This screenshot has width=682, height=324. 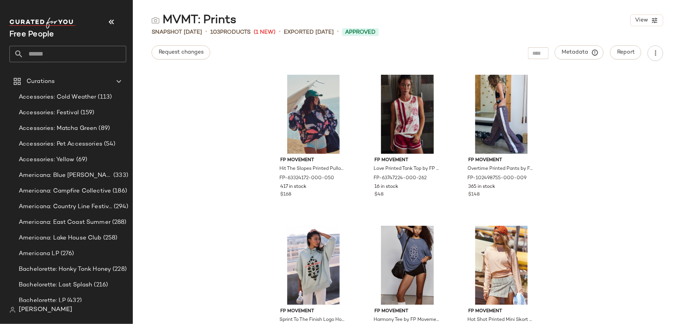 What do you see at coordinates (65, 222) in the screenshot?
I see `span: Americana: East Coast Summer` at bounding box center [65, 222].